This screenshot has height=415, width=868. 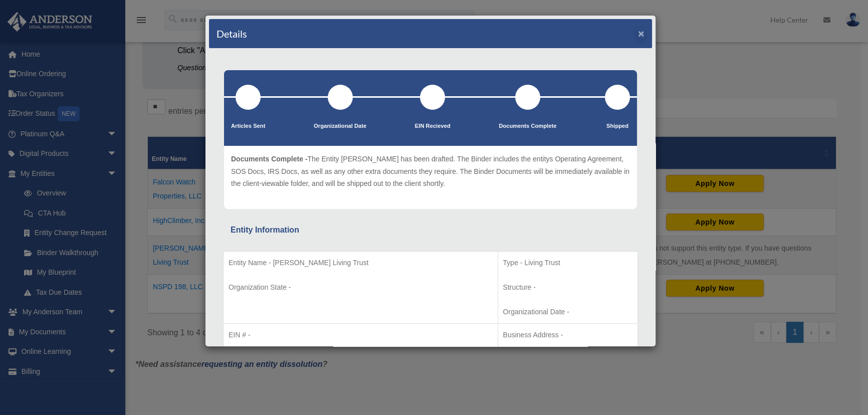 What do you see at coordinates (568, 287) in the screenshot?
I see `p: Structure -` at bounding box center [568, 287].